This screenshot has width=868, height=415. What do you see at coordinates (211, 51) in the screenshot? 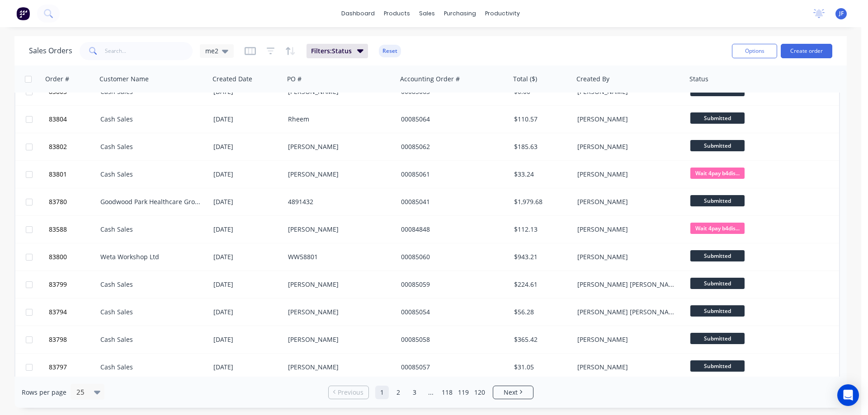
I see `span: me2` at bounding box center [211, 51].